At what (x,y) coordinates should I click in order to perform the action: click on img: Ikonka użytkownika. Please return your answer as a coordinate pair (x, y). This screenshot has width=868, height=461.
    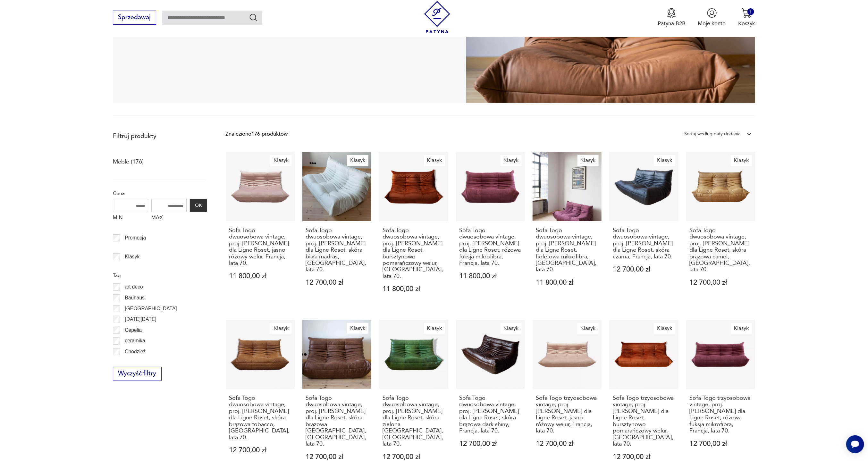
    Looking at the image, I should click on (712, 13).